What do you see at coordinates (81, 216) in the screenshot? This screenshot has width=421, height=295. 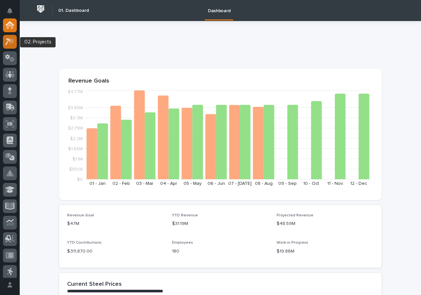 I see `span: Revenue Goal` at bounding box center [81, 216].